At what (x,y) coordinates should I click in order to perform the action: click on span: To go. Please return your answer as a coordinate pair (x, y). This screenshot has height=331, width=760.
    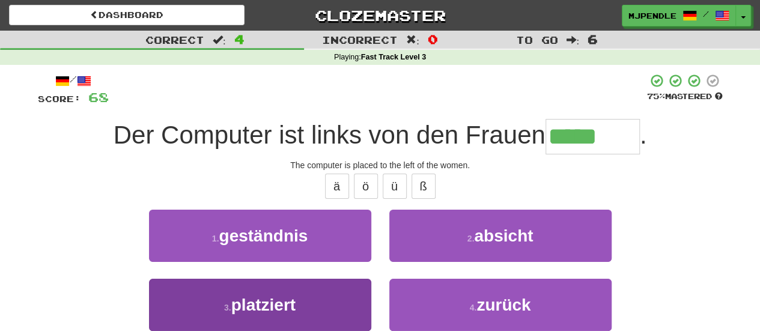
    Looking at the image, I should click on (536, 40).